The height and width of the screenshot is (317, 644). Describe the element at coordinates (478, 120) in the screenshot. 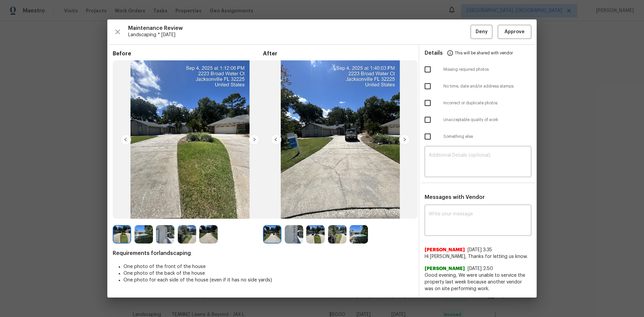

I see `div: Unacceptable quality of work` at that location.